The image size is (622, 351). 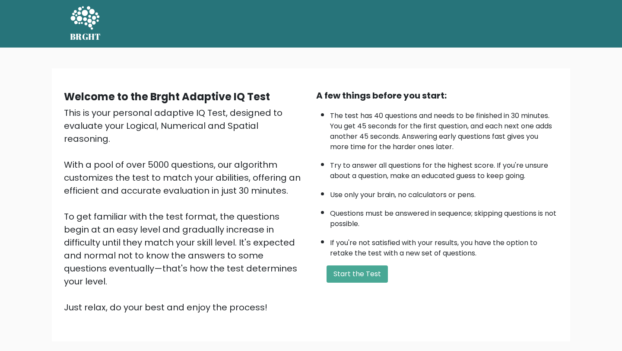 What do you see at coordinates (85, 37) in the screenshot?
I see `h5: BRGHT` at bounding box center [85, 37].